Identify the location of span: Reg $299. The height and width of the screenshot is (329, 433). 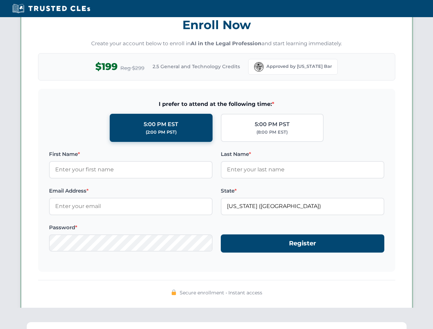
(132, 68).